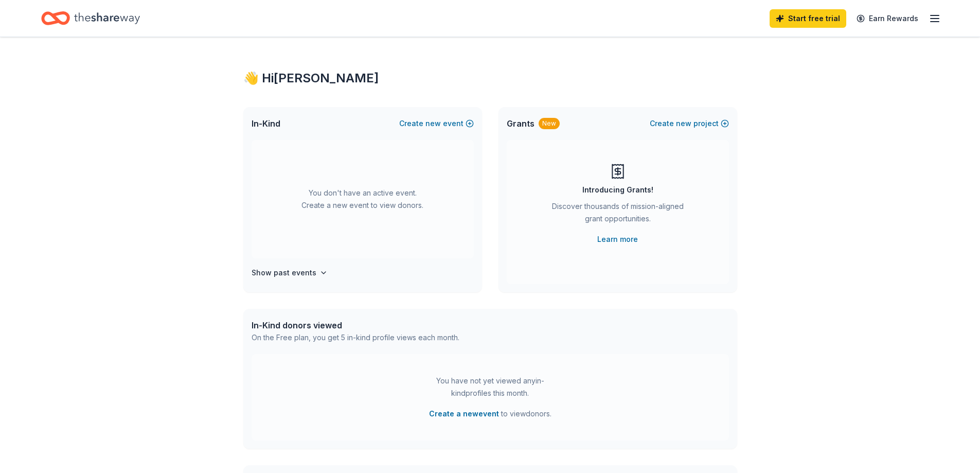  What do you see at coordinates (490, 414) in the screenshot?
I see `span: to view donors .` at bounding box center [490, 414].